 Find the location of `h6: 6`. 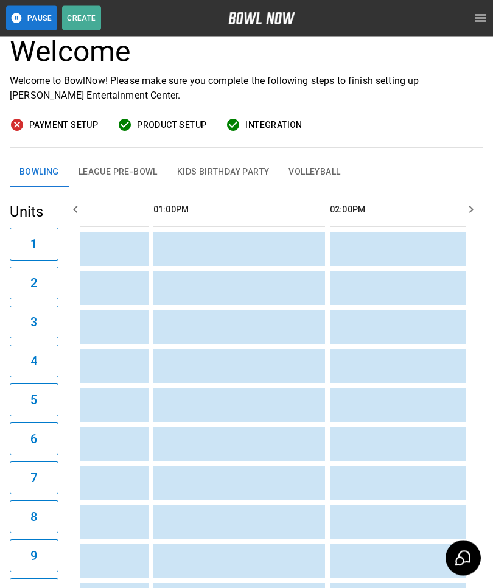

h6: 6 is located at coordinates (33, 439).